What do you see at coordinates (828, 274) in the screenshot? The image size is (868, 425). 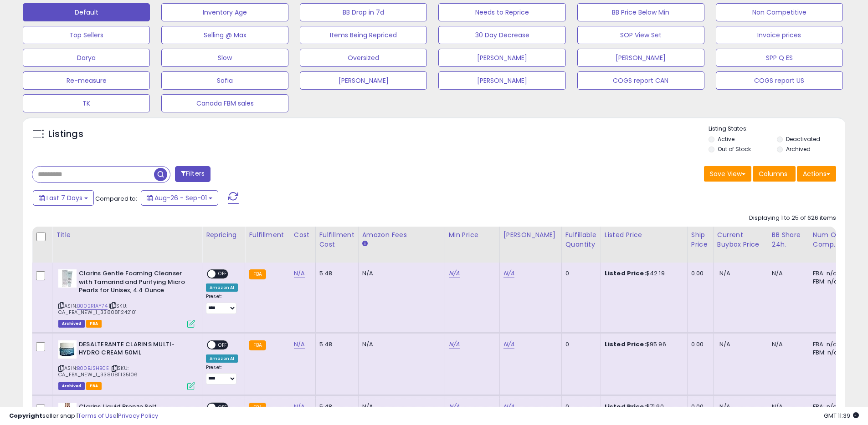 I see `div: FBA: n/a` at bounding box center [828, 274].